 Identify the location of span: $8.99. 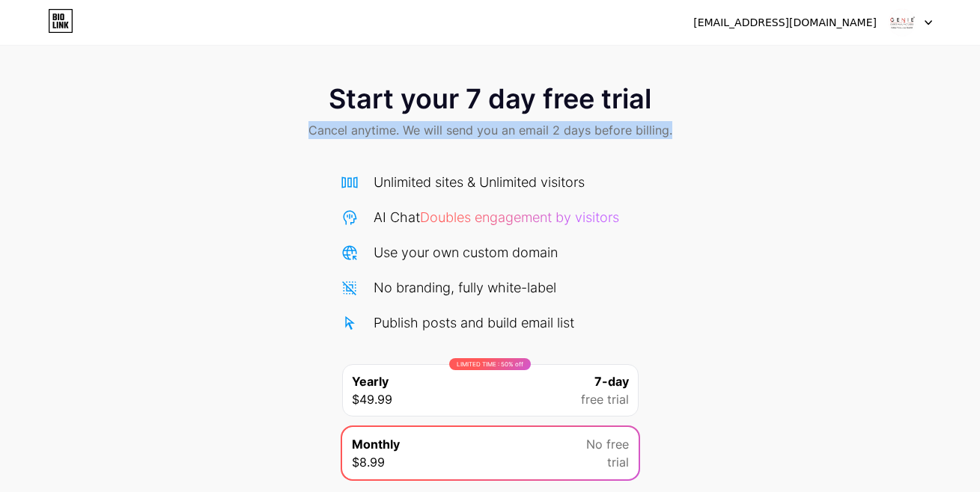
(368, 463).